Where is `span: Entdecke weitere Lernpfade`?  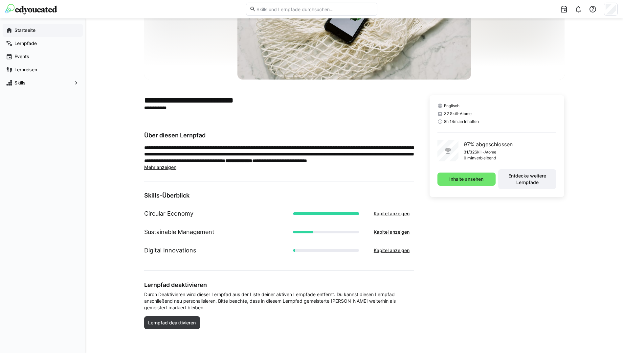 span: Entdecke weitere Lernpfade is located at coordinates (527, 179).